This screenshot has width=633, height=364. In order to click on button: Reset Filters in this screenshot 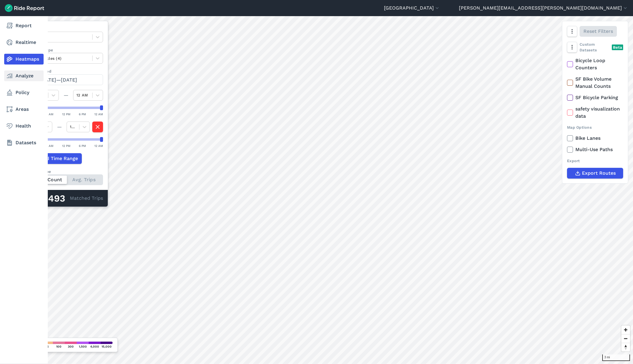, I will do `click(598, 31)`.